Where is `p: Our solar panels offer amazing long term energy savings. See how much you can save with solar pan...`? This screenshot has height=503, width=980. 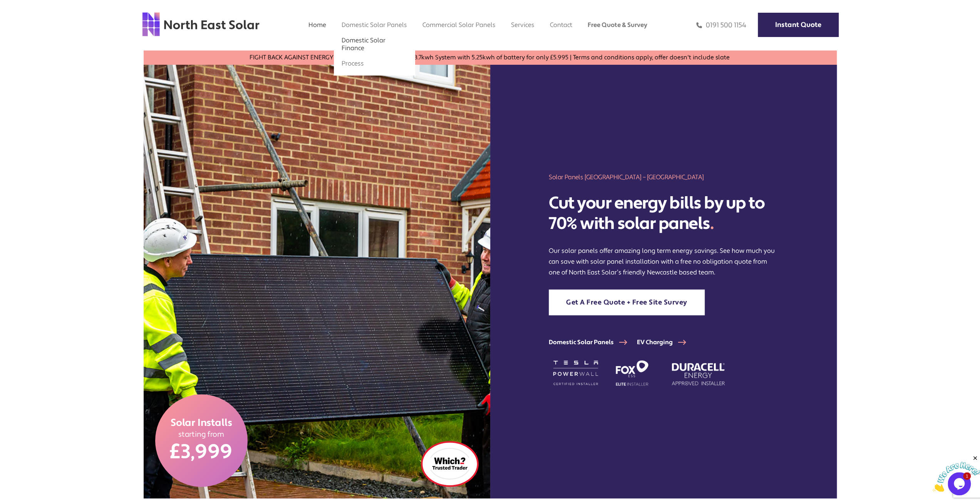
p: Our solar panels offer amazing long term energy savings. See how much you can save with solar pan... is located at coordinates (663, 262).